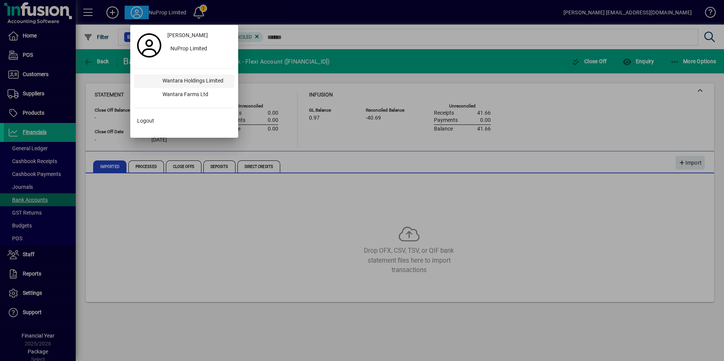  What do you see at coordinates (184, 121) in the screenshot?
I see `button: Logout` at bounding box center [184, 121].